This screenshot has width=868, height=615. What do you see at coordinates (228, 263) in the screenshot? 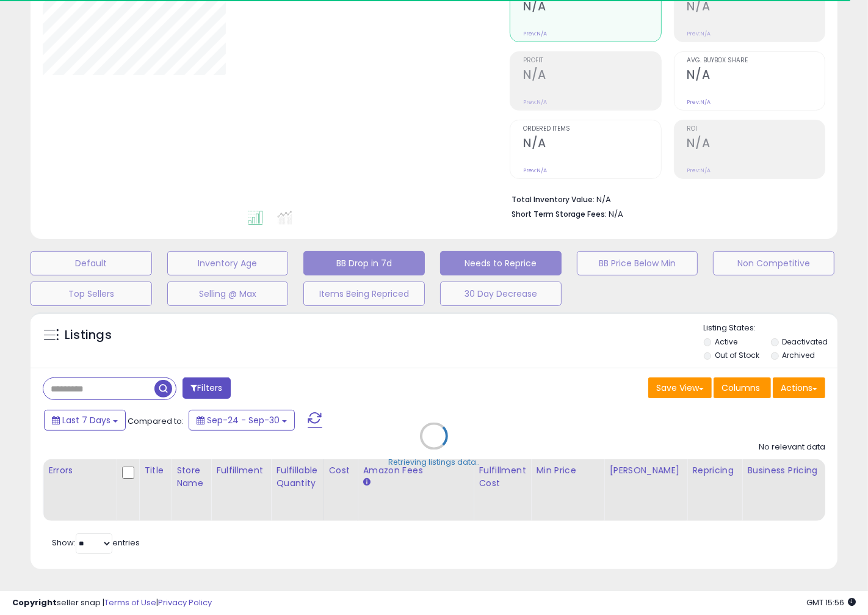
I see `button: Inventory Age` at bounding box center [228, 263].